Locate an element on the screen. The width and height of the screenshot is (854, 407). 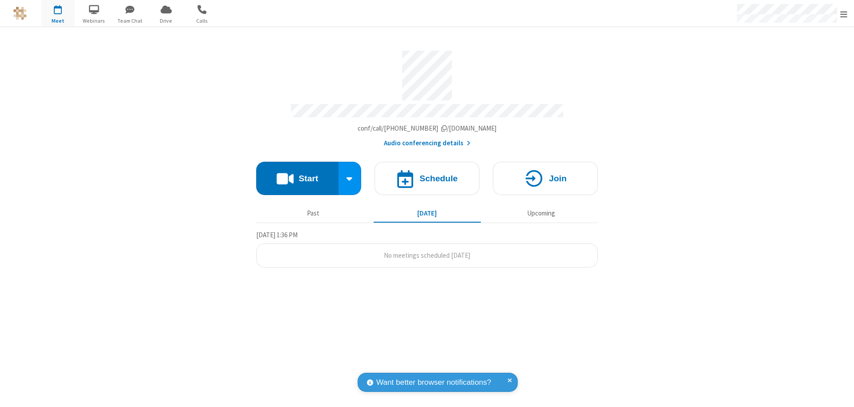
span: Team Chat is located at coordinates (130, 21).